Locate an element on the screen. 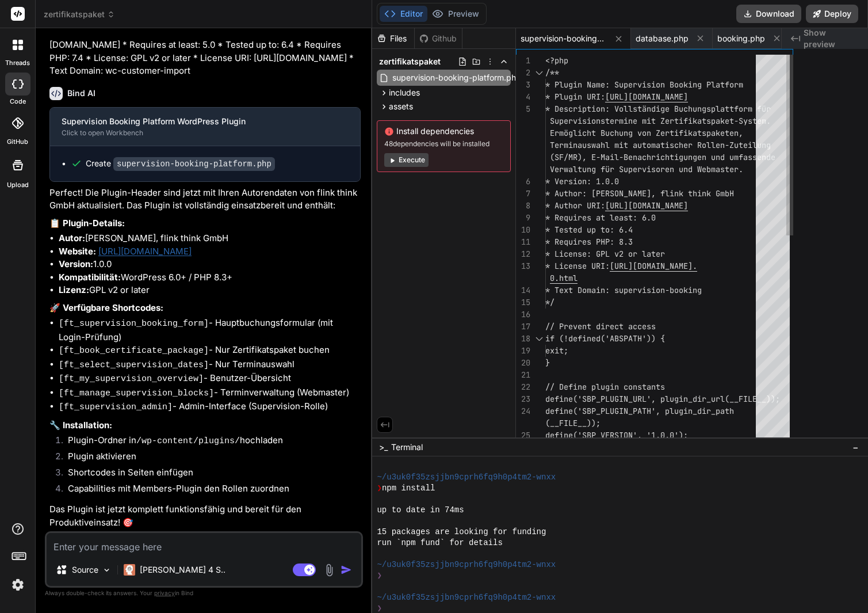  div: 17 is located at coordinates (523, 326).